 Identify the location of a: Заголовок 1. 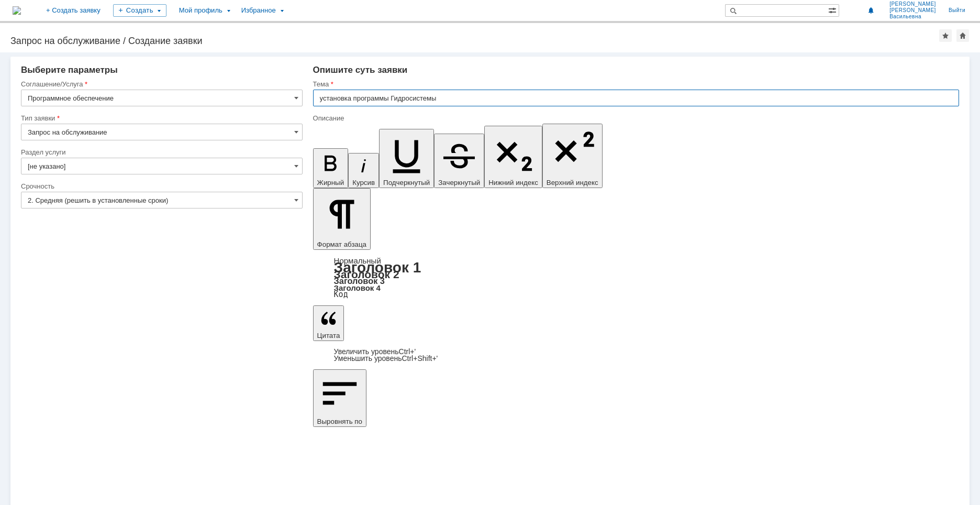
(378, 267).